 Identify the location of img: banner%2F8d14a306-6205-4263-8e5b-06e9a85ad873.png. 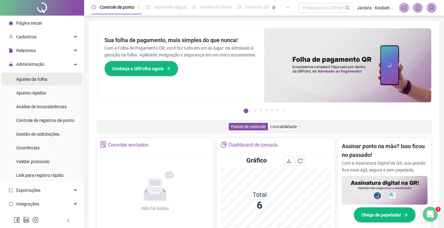
(347, 65).